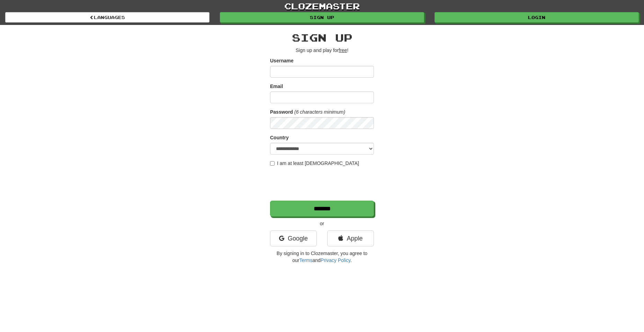  I want to click on a: Privacy Policy, so click(335, 260).